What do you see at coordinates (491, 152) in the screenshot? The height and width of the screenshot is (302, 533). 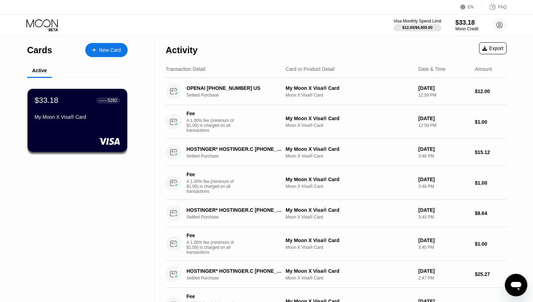 I see `div: $15.12` at bounding box center [491, 152].